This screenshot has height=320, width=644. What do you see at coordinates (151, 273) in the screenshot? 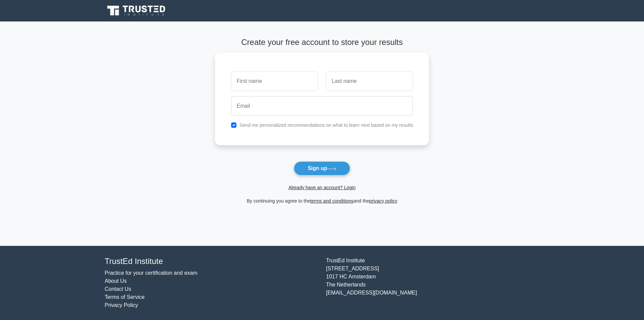
I see `a: Practice for your certification and exam` at bounding box center [151, 273].